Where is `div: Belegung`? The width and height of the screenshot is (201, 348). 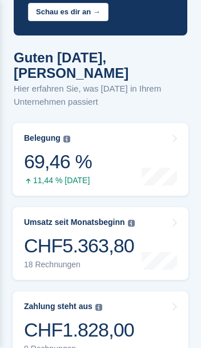 div: Belegung is located at coordinates (42, 138).